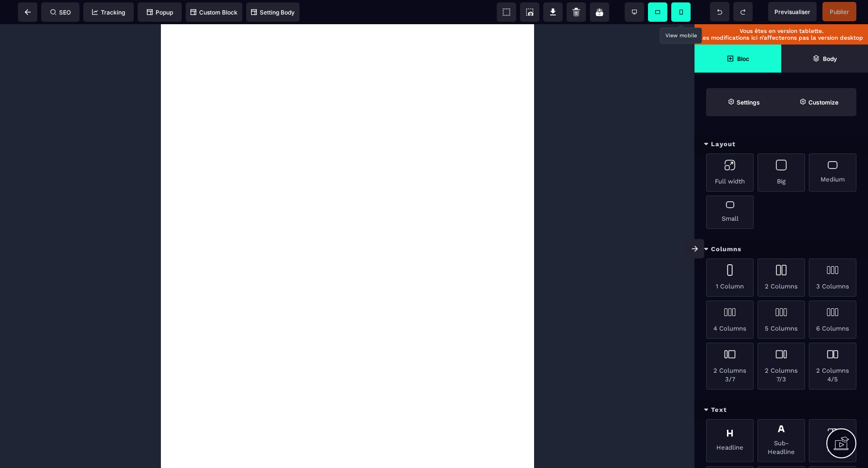  What do you see at coordinates (833, 366) in the screenshot?
I see `div: 2 Columns 4/5` at bounding box center [833, 366].